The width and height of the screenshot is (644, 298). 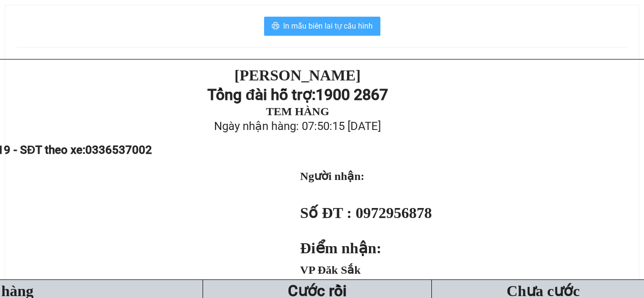 What do you see at coordinates (352, 95) in the screenshot?
I see `strong: 1900 2867` at bounding box center [352, 95].